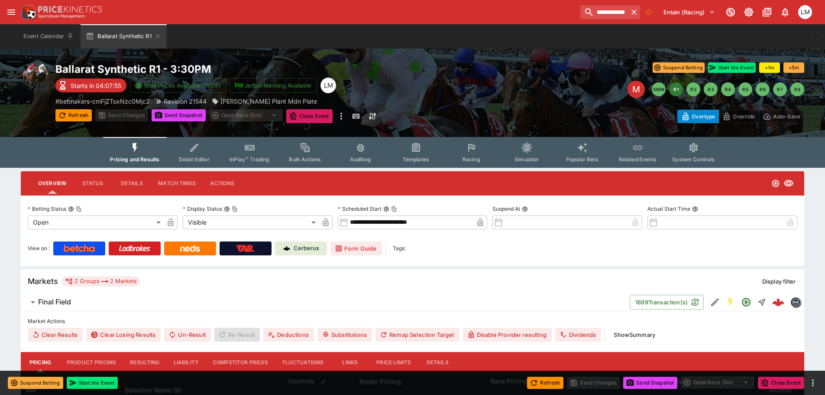 The height and width of the screenshot is (395, 825). What do you see at coordinates (507, 208) in the screenshot?
I see `p: Suspend At` at bounding box center [507, 208].